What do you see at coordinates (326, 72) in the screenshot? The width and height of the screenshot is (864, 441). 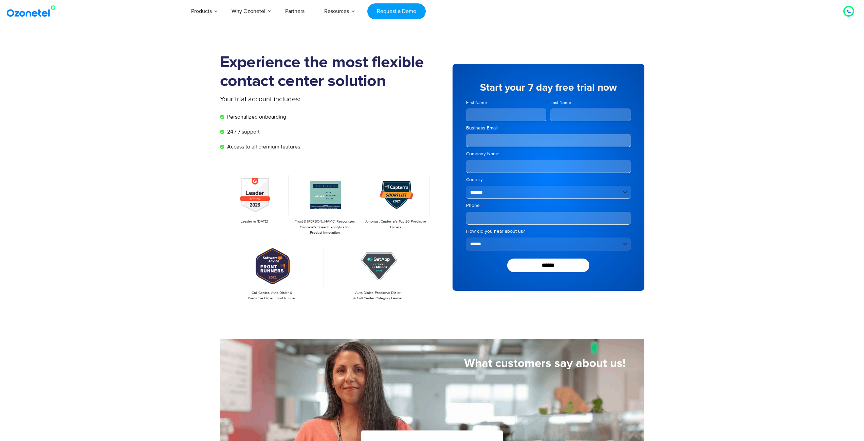 I see `h1: Experience the most flexible contact center solution` at bounding box center [326, 72].